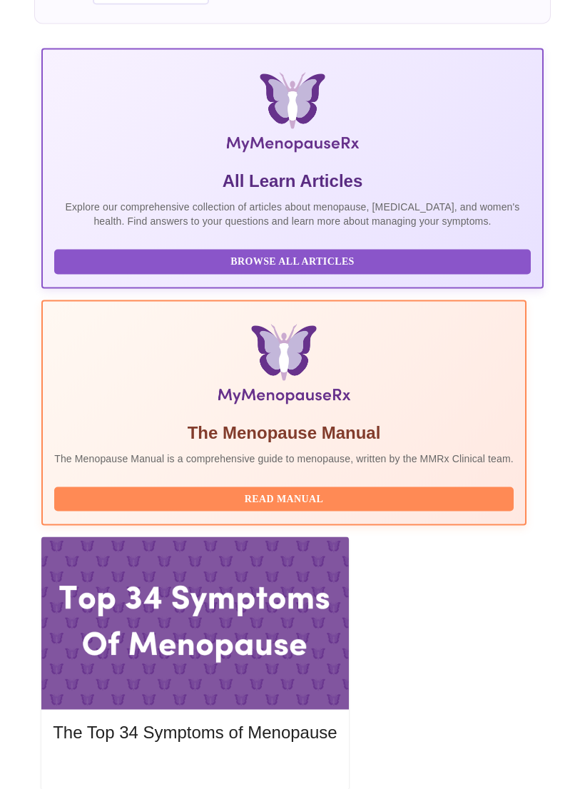  I want to click on img: Menopause Manual, so click(283, 367).